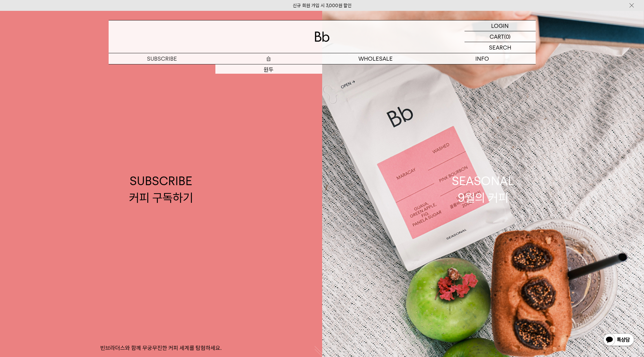  Describe the element at coordinates (376, 59) in the screenshot. I see `p: WHOLESALE` at that location.